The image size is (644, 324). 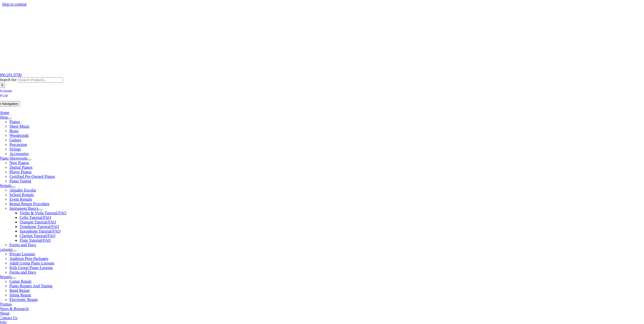 I want to click on span: Kids Group Piano Lessons, so click(x=31, y=267).